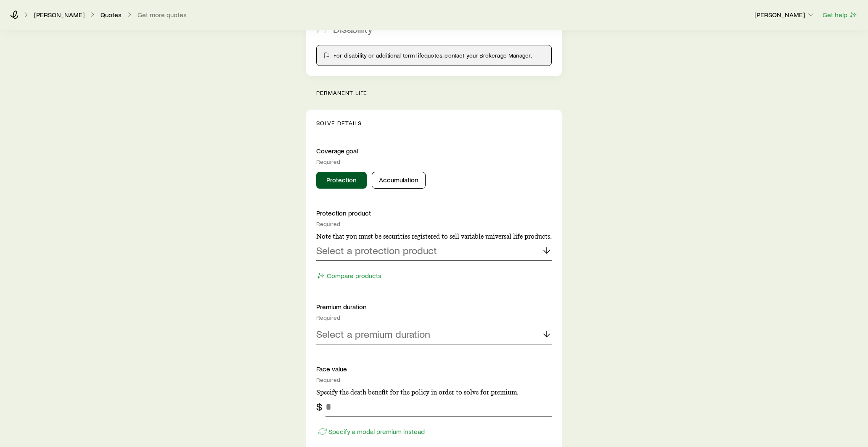 Image resolution: width=868 pixels, height=447 pixels. Describe the element at coordinates (162, 15) in the screenshot. I see `button: Get more quotes` at that location.